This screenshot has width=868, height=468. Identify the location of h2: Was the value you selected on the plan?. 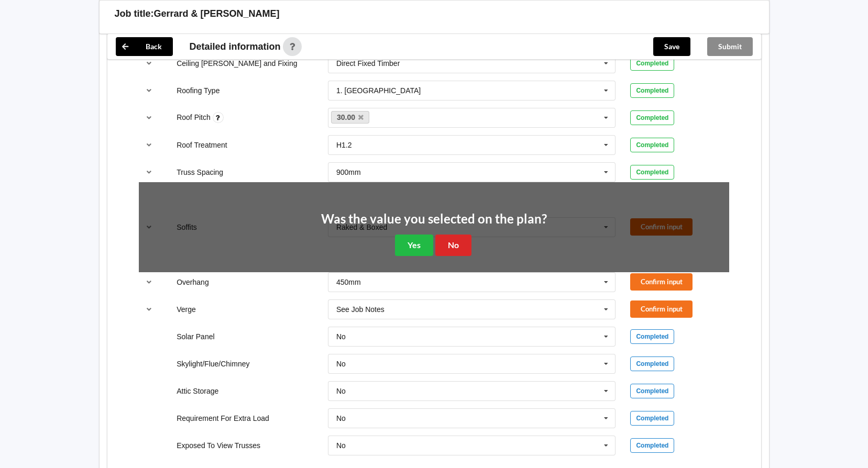
(434, 219).